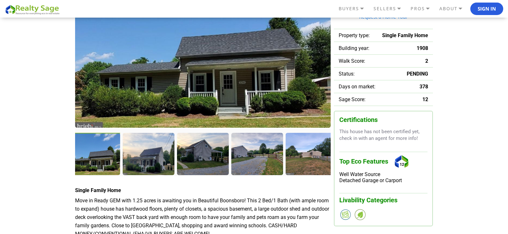 Image resolution: width=508 pixels, height=234 pixels. I want to click on a: SELLERS, so click(391, 9).